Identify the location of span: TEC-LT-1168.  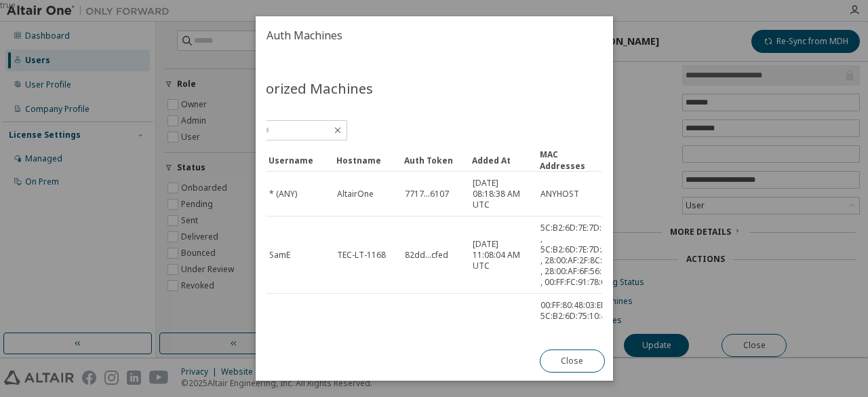
(361, 255).